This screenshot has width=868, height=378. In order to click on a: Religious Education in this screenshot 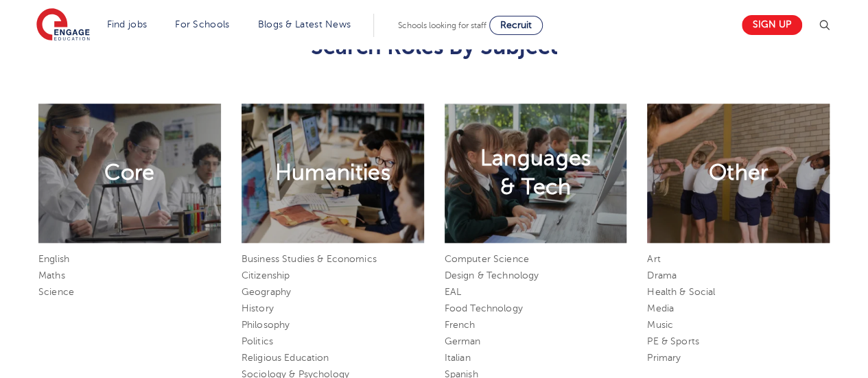, I will do `click(286, 357)`.